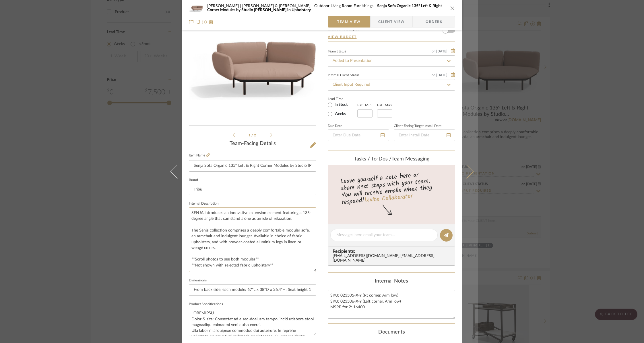 The width and height of the screenshot is (644, 343). Describe the element at coordinates (343, 75) in the screenshot. I see `div: Internal Client Status` at that location.